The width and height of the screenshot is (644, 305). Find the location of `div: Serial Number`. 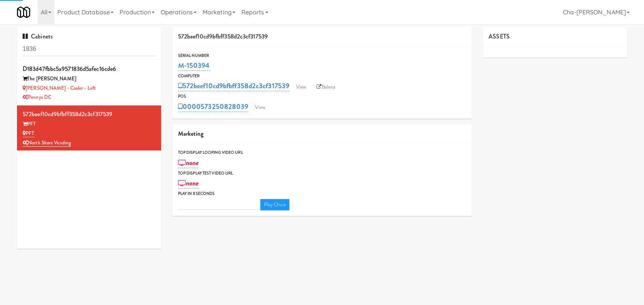

div: Serial Number is located at coordinates (322, 56).